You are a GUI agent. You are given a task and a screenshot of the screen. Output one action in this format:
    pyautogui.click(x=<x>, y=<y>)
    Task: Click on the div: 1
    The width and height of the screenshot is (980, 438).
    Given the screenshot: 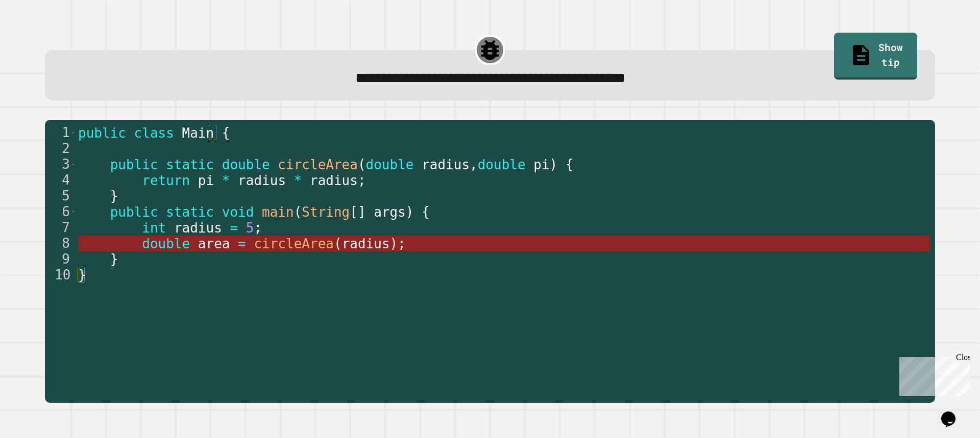 What is the action you would take?
    pyautogui.click(x=61, y=132)
    